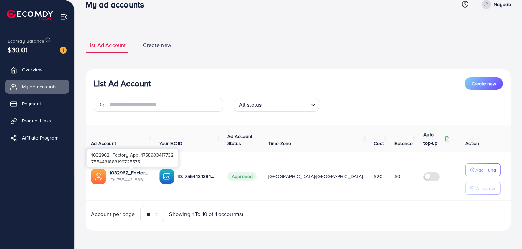 The height and width of the screenshot is (249, 522). What do you see at coordinates (133, 158) in the screenshot?
I see `div: 7554431883199725575` at bounding box center [133, 158].